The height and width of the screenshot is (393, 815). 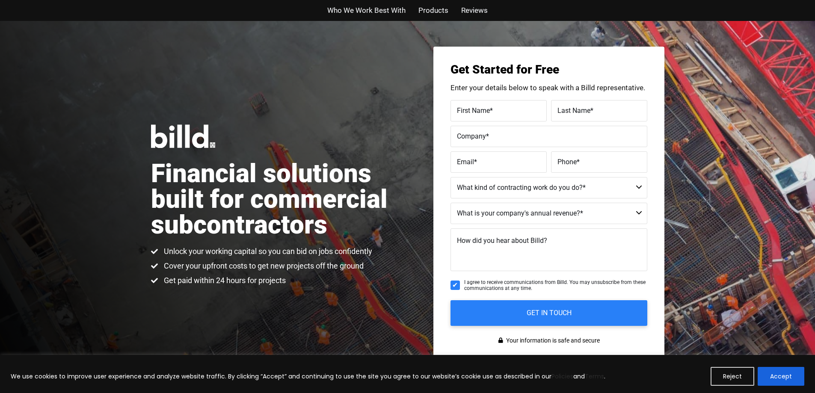 I want to click on span: Products, so click(x=434, y=10).